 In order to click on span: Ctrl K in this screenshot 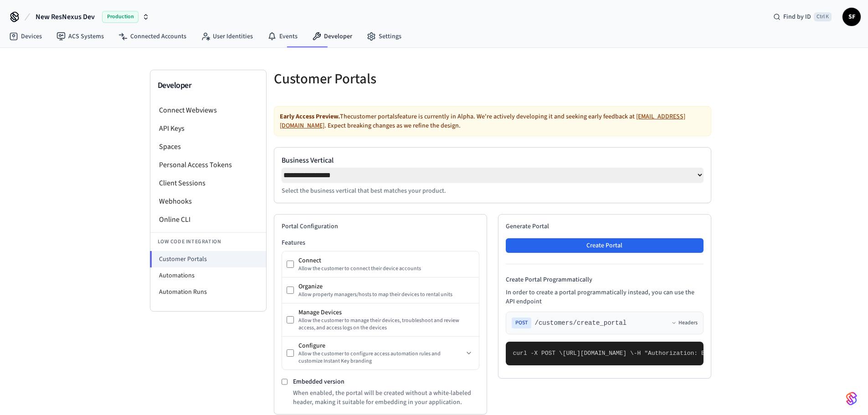, I will do `click(822, 17)`.